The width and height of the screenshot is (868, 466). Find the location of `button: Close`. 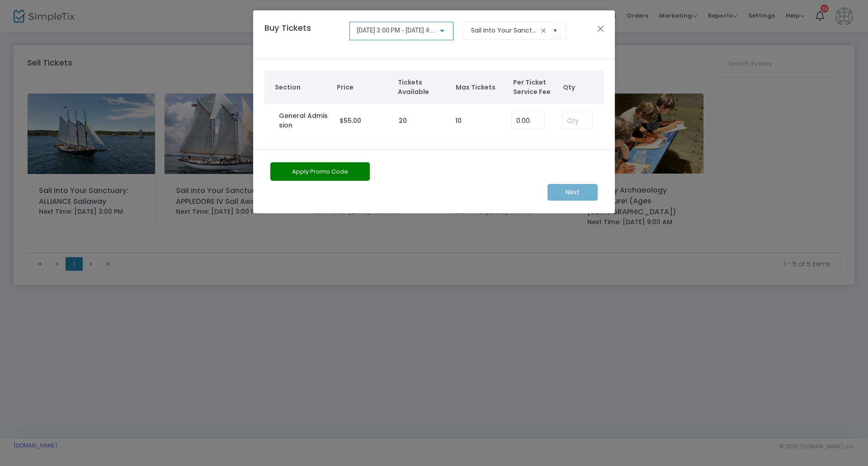

button: Close is located at coordinates (601, 28).